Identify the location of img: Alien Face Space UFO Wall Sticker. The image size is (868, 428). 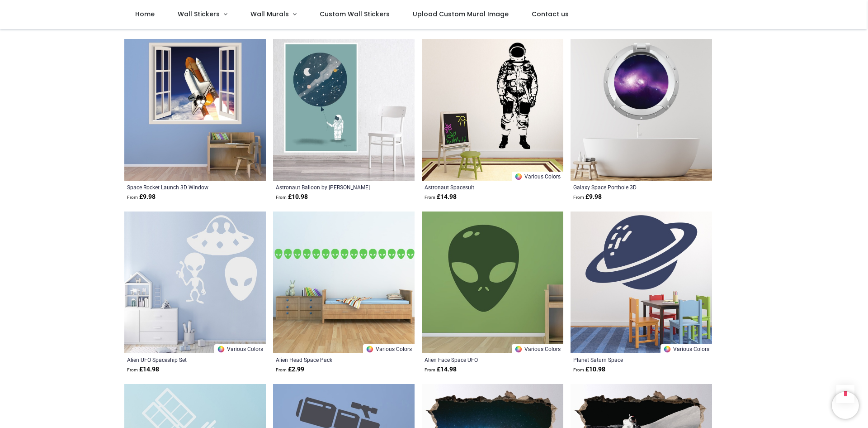
(492, 282).